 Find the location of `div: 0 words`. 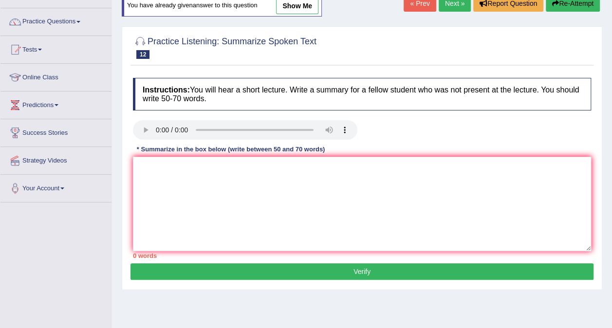

div: 0 words is located at coordinates (362, 256).